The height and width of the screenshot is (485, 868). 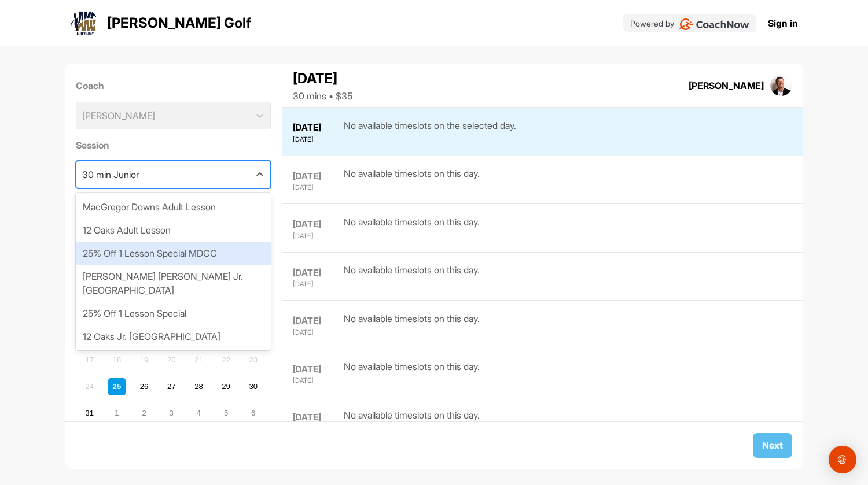 What do you see at coordinates (144, 387) in the screenshot?
I see `div: Choose Tuesday, August 26th, 2025` at bounding box center [144, 387].